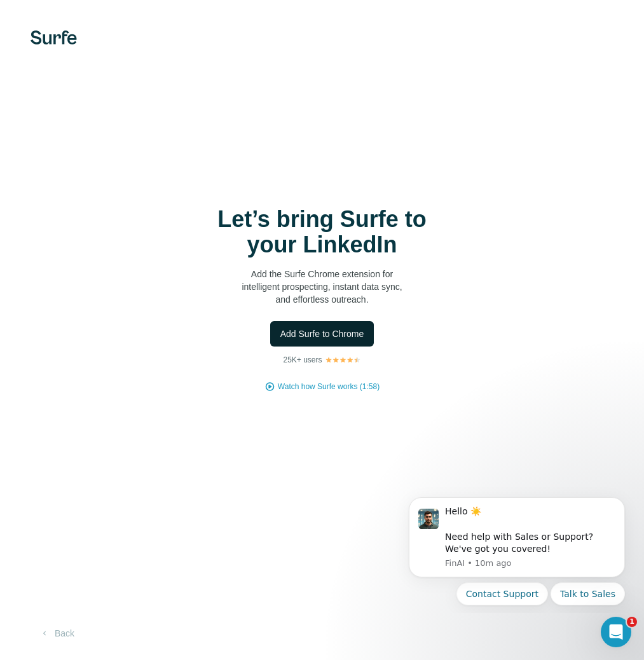 The image size is (644, 660). What do you see at coordinates (302, 360) in the screenshot?
I see `p: 25K+ users` at bounding box center [302, 360].